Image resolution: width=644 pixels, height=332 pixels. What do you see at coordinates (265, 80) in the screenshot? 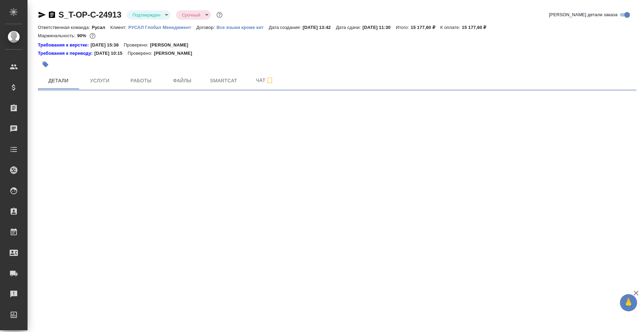
I see `span: Чат` at bounding box center [265, 80].